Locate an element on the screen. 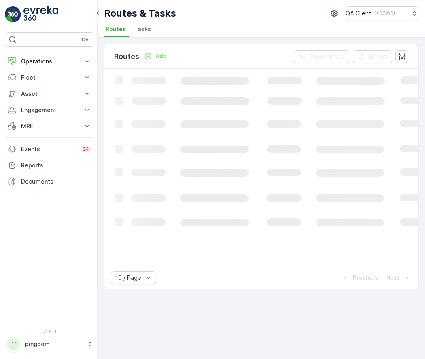 This screenshot has height=359, width=425. button: Engagement is located at coordinates (49, 110).